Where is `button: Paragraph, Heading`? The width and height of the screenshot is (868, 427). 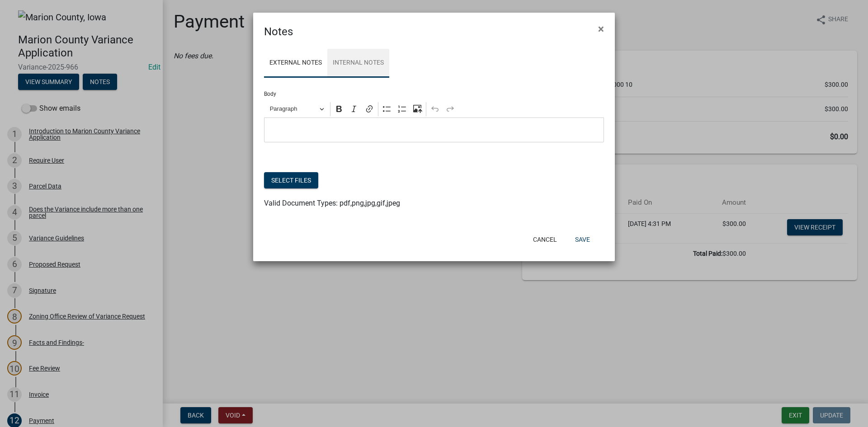
button: Paragraph, Heading is located at coordinates (297, 109).